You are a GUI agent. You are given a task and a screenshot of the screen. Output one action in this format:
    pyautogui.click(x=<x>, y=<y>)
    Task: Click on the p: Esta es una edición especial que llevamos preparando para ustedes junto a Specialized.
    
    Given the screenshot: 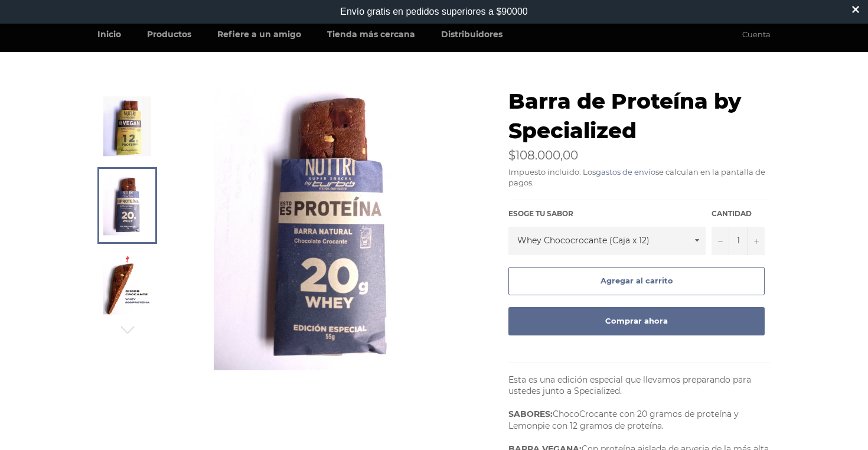 What is the action you would take?
    pyautogui.click(x=640, y=386)
    